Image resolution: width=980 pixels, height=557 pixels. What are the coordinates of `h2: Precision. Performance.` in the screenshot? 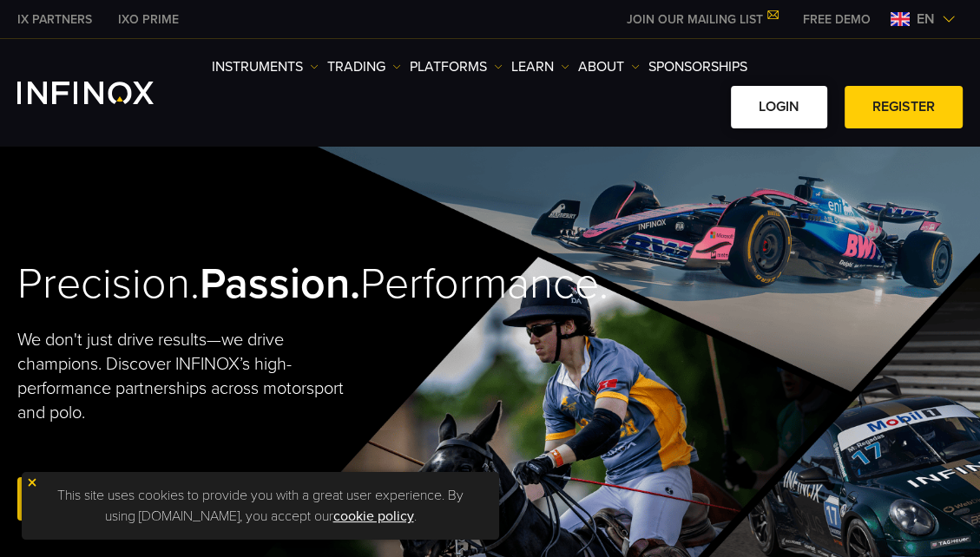 It's located at (230, 284).